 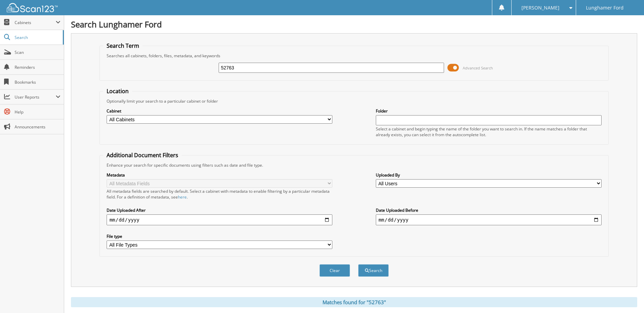 I want to click on input: end, so click(x=488, y=221).